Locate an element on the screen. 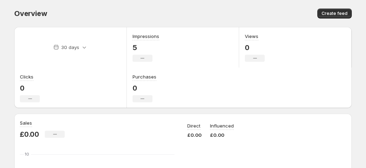 The image size is (366, 168). p: 30 days is located at coordinates (70, 47).